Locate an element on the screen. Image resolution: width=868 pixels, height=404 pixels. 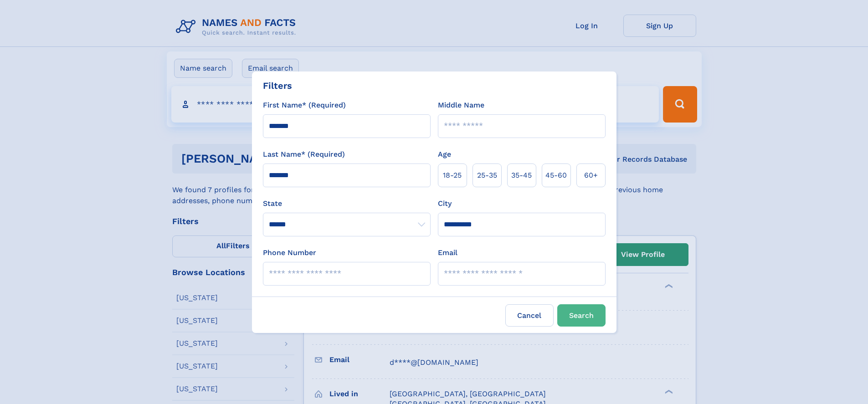
label: Last Name* (Required) is located at coordinates (304, 154).